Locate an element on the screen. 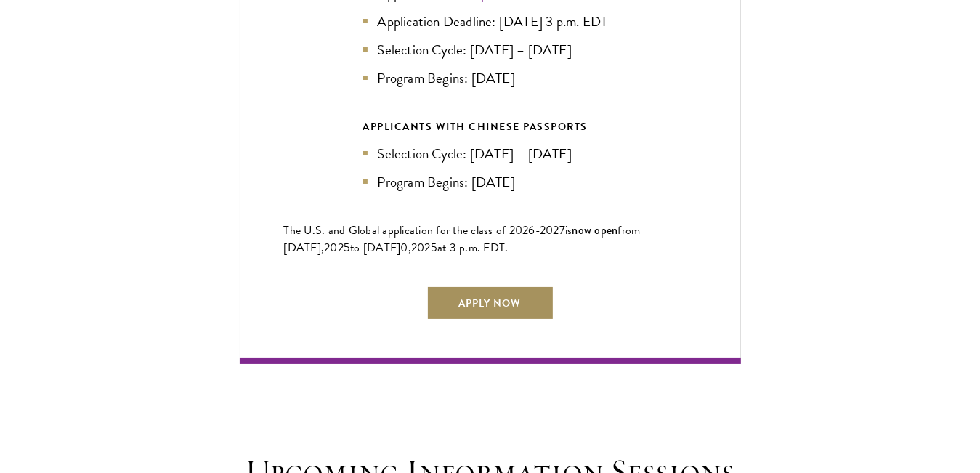  span: 7 is located at coordinates (562, 230).